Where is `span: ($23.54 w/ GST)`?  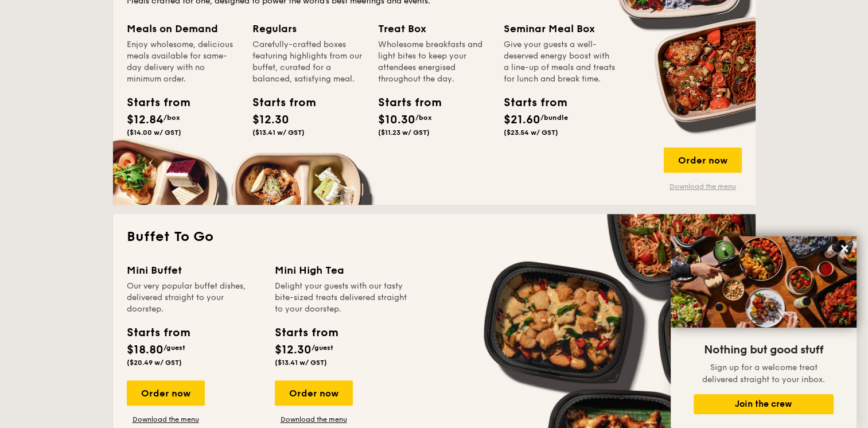 span: ($23.54 w/ GST) is located at coordinates (531, 133).